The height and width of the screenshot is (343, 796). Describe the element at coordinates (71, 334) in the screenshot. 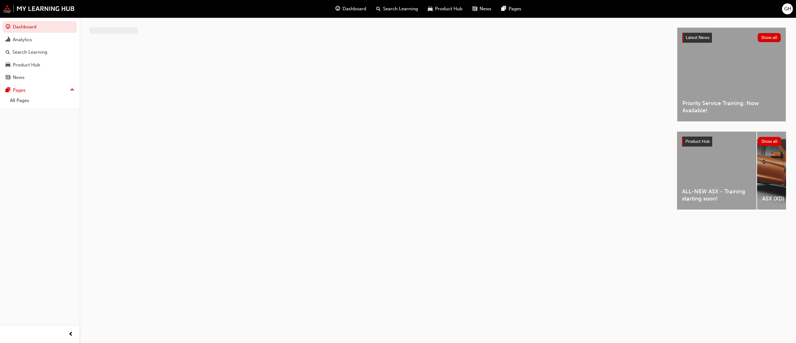

I see `span: prev-icon` at that location.